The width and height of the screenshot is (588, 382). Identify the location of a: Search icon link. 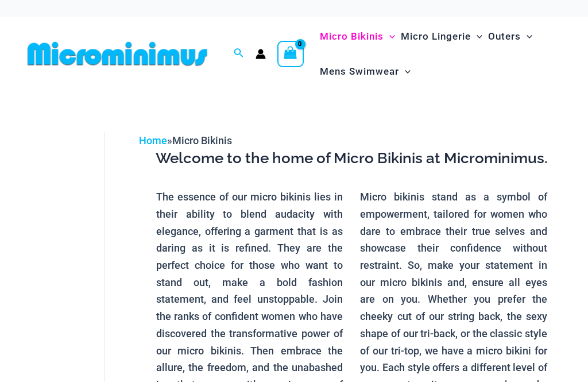
(239, 54).